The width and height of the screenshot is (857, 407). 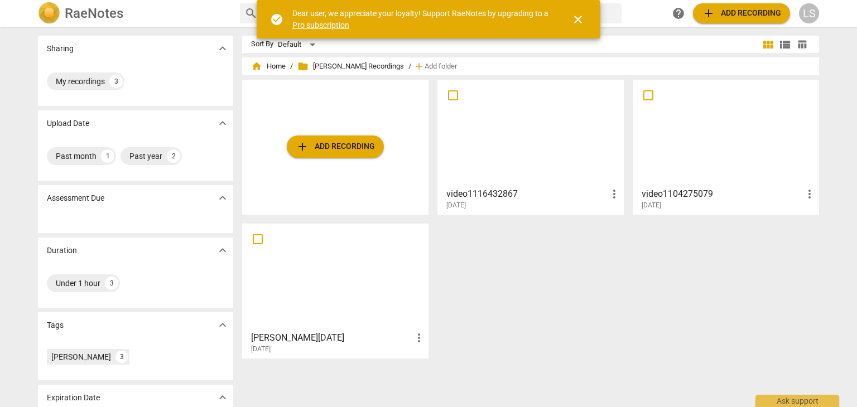 What do you see at coordinates (331, 338) in the screenshot?
I see `h3: Lauren_Lynne June 3rd` at bounding box center [331, 338].